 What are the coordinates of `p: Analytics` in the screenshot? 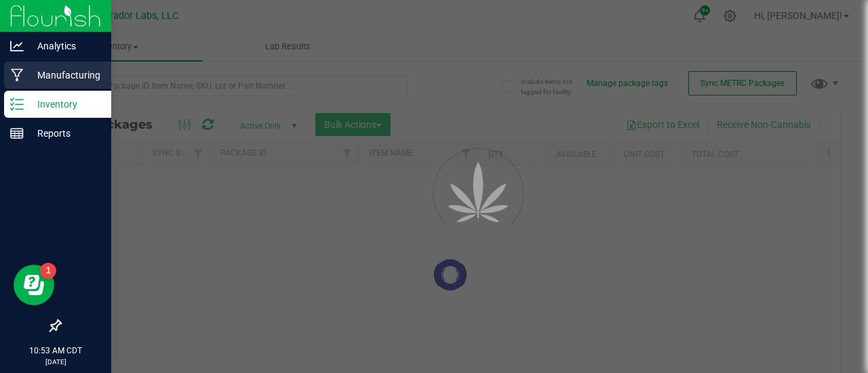 It's located at (64, 46).